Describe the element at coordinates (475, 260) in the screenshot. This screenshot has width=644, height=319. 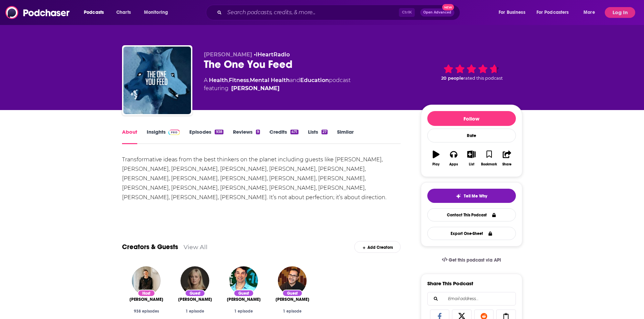
I see `span: Get this podcast via API` at that location.